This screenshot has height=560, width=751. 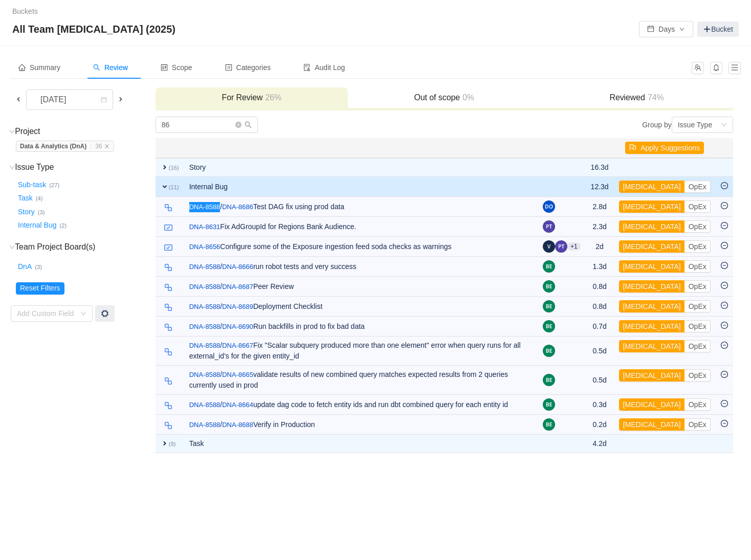 I want to click on td: 2.8d, so click(x=599, y=206).